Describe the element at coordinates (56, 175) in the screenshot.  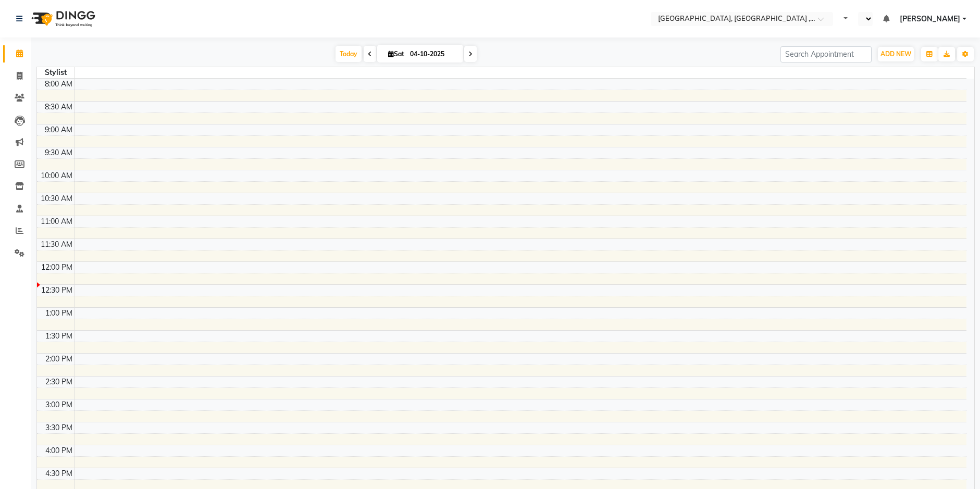
I see `div: 10:00 AM` at that location.